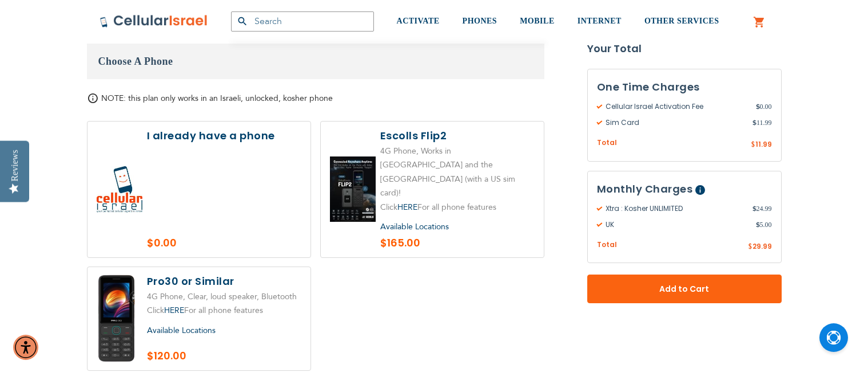  What do you see at coordinates (135, 61) in the screenshot?
I see `span: Choose A Phone` at bounding box center [135, 61].